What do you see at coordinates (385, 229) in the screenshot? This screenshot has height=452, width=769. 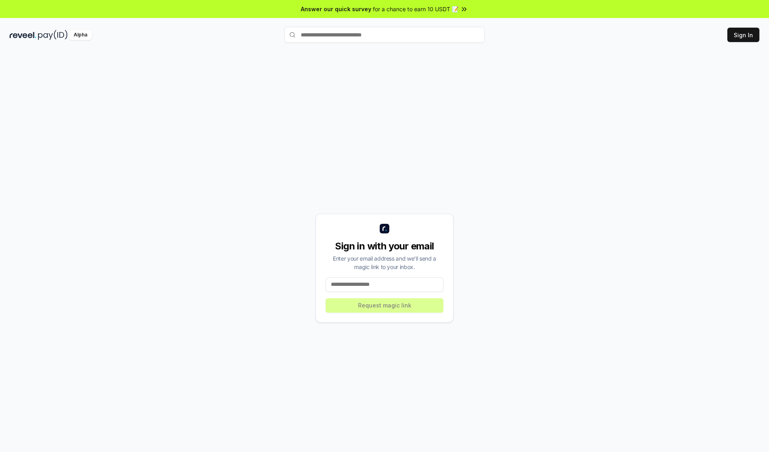 I see `img: logo_small` at bounding box center [385, 229].